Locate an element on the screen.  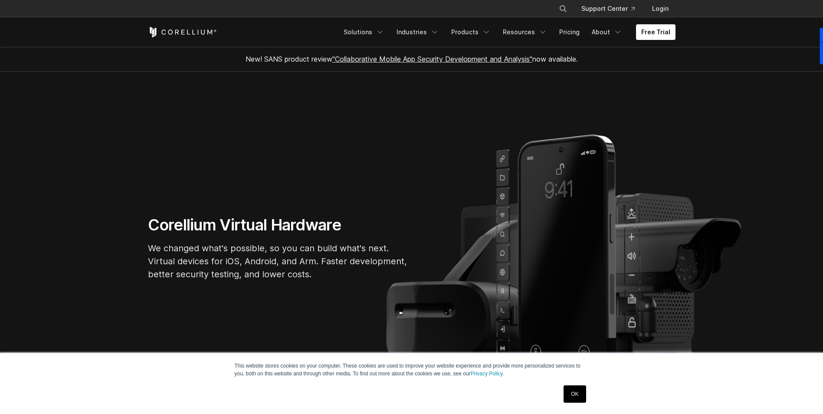
a: OK is located at coordinates (574, 394).